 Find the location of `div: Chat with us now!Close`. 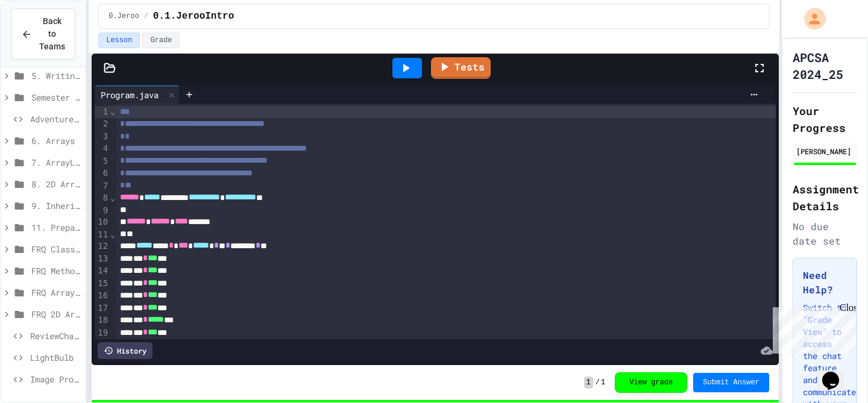

div: Chat with us now!Close is located at coordinates (44, 40).